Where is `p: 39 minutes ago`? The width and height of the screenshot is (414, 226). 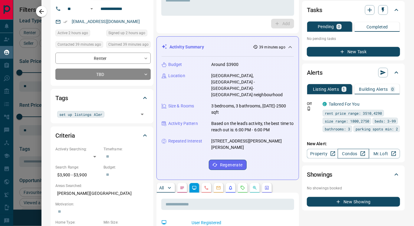
p: 39 minutes ago is located at coordinates (272, 47).